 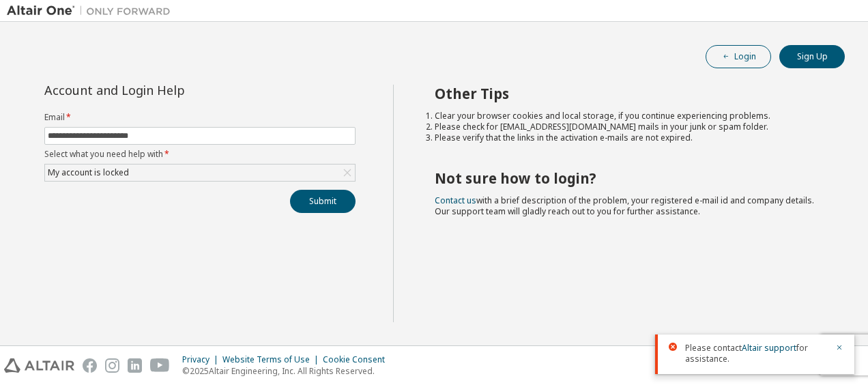 I want to click on span: Please contact for assistance., so click(x=756, y=354).